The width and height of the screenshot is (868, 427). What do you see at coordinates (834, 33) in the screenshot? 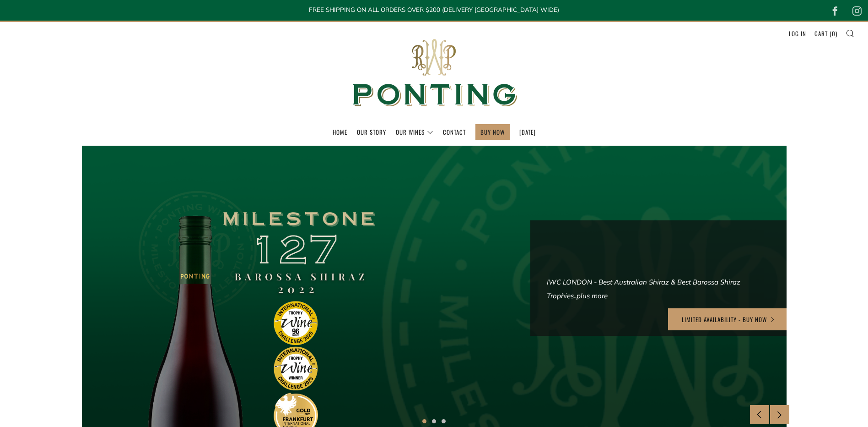
I see `span: 0` at bounding box center [834, 33].